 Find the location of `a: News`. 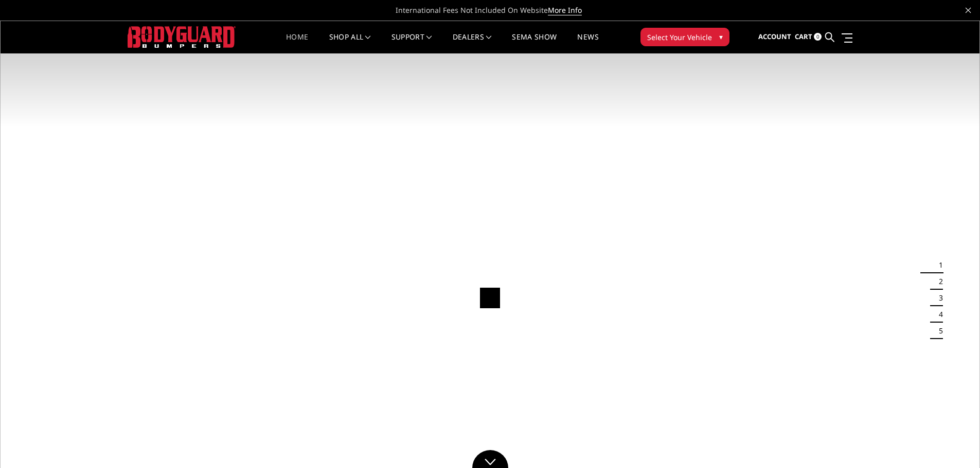

a: News is located at coordinates (587, 43).